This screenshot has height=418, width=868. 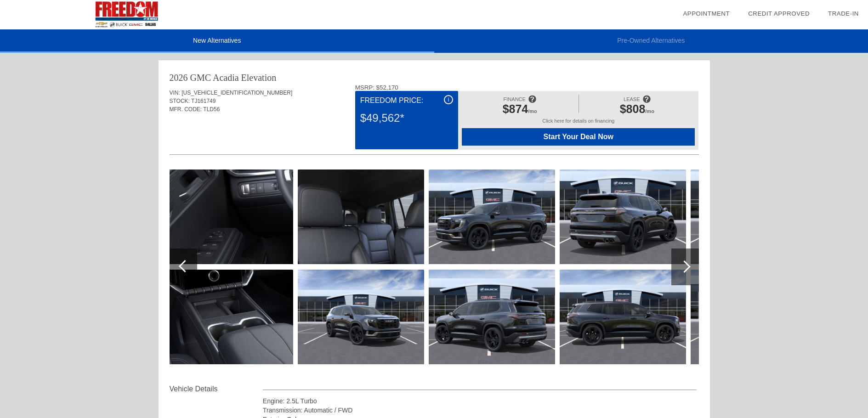 What do you see at coordinates (204, 77) in the screenshot?
I see `div: 2026 GMC Acadia` at bounding box center [204, 77].